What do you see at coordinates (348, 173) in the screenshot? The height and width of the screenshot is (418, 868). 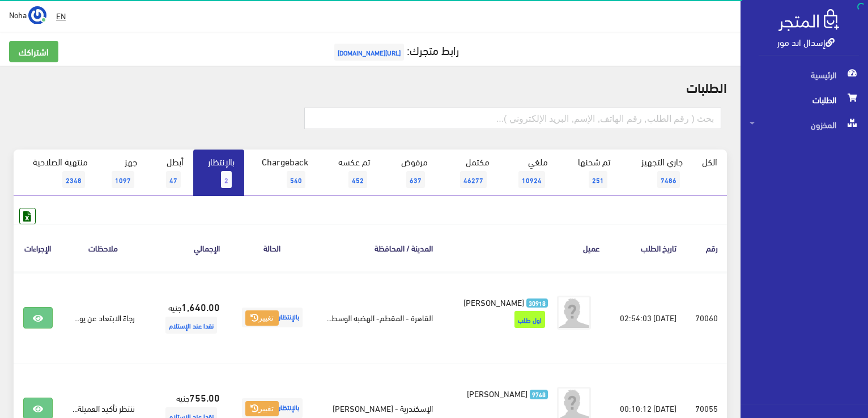 I see `a: تم عكسه452` at bounding box center [348, 173].